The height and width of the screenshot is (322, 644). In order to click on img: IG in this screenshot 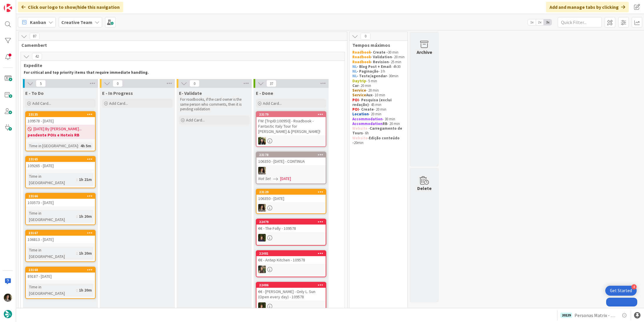, I will do `click(262, 270)`.